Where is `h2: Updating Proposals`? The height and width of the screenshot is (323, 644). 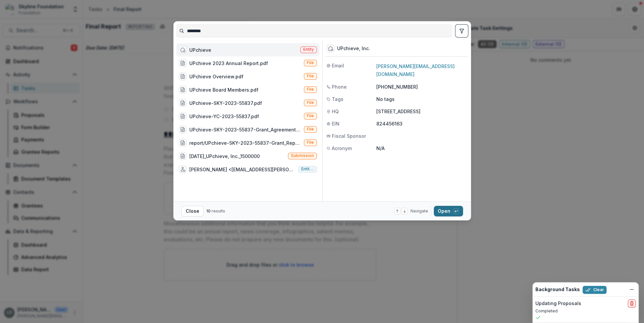
h2: Updating Proposals is located at coordinates (559, 303).